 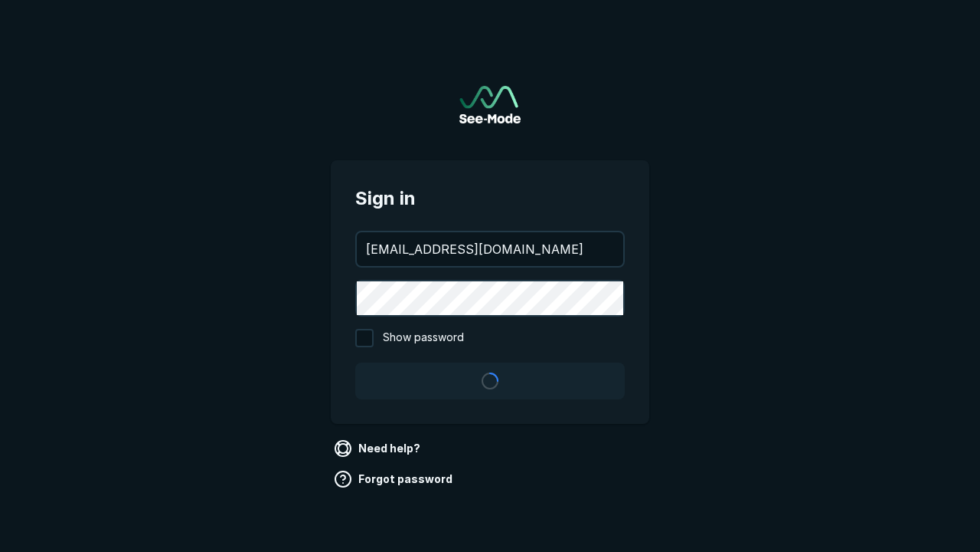 What do you see at coordinates (490, 198) in the screenshot?
I see `span: Sign in` at bounding box center [490, 198].